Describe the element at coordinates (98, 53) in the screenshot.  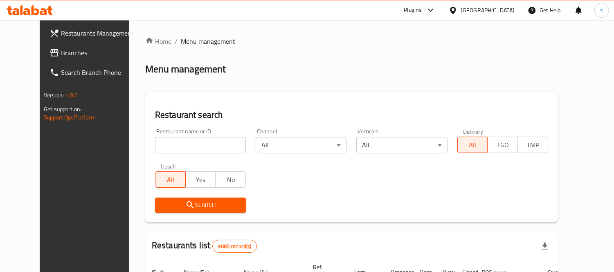
I see `span: Branches` at that location.